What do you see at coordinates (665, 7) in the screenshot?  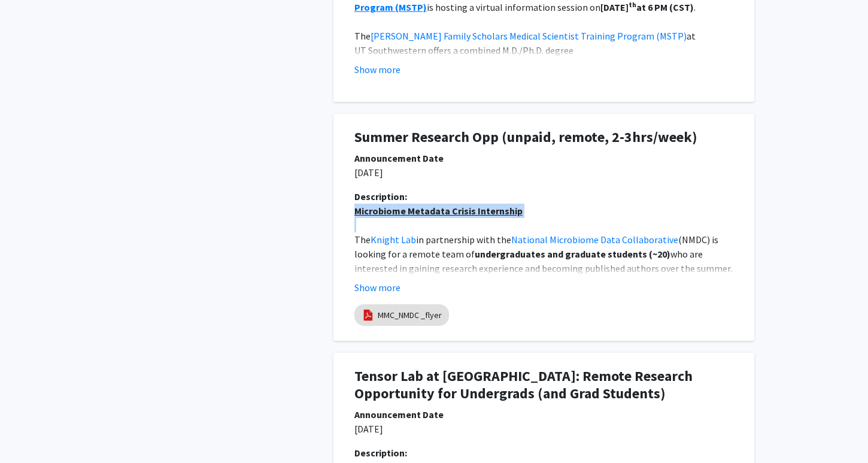 I see `strong: at 6 PM (CST)` at bounding box center [665, 7].